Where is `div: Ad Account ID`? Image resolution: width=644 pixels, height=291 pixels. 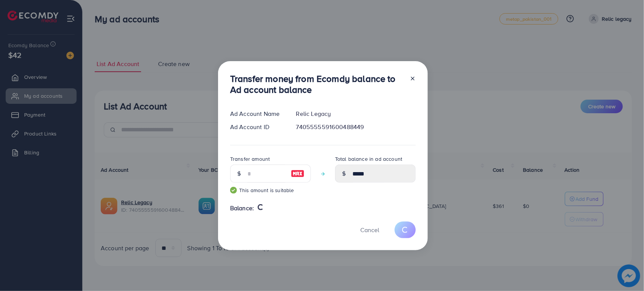
div: Ad Account ID is located at coordinates (257, 127).